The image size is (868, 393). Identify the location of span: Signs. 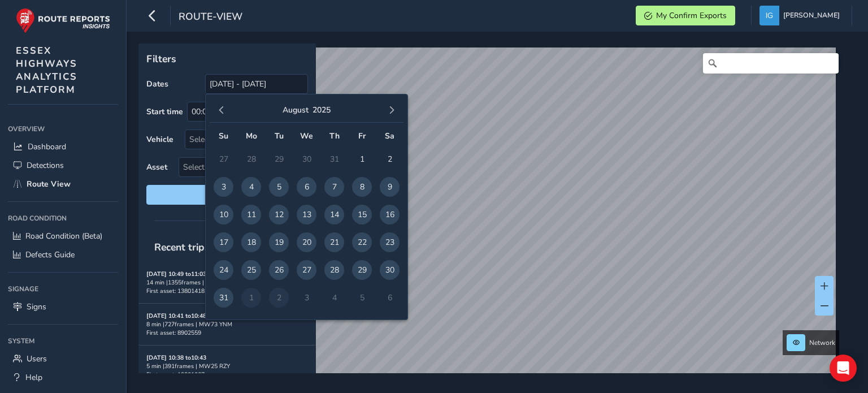
(36, 306).